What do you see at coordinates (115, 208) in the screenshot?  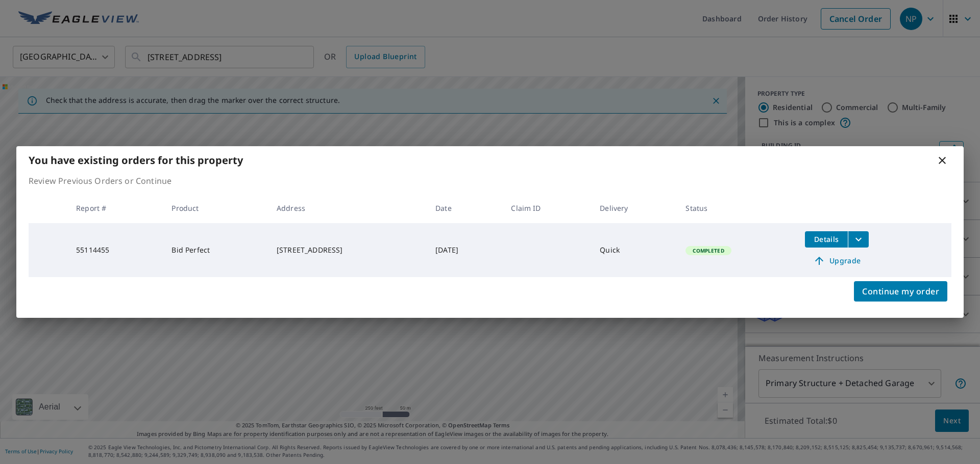 I see `th: Report #` at bounding box center [115, 208].